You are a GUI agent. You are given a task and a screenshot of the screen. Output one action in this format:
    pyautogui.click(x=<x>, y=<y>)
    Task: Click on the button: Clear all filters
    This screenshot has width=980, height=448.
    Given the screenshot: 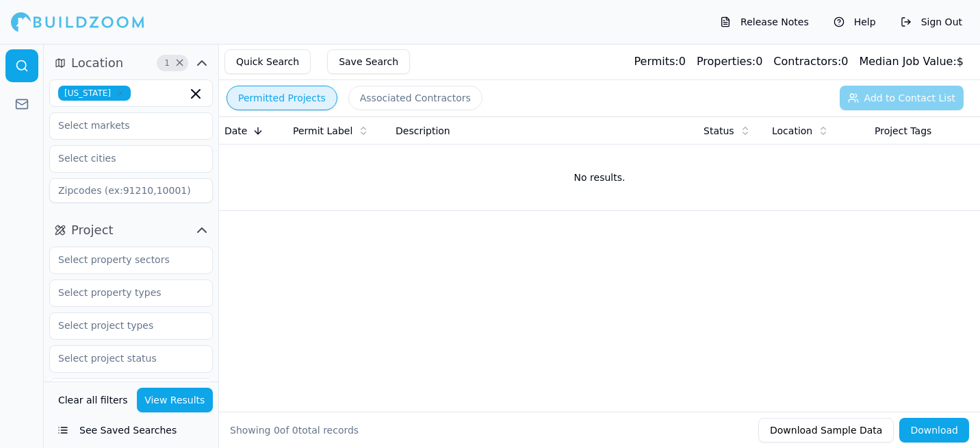 What is the action you would take?
    pyautogui.click(x=93, y=400)
    